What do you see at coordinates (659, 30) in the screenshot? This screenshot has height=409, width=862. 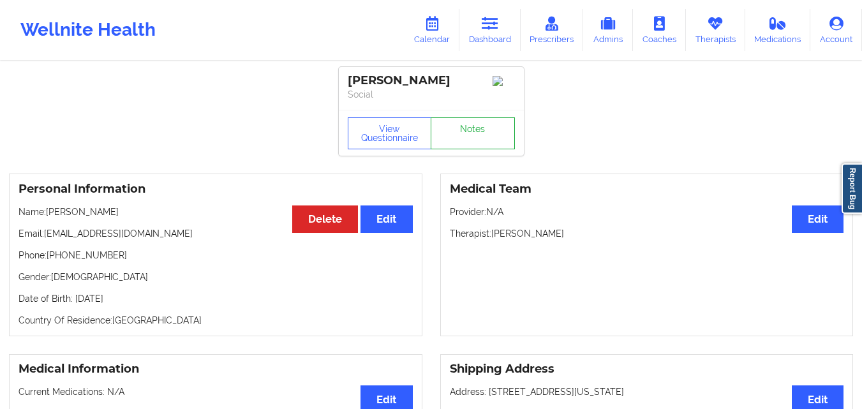 I see `a: Coaches` at bounding box center [659, 30].